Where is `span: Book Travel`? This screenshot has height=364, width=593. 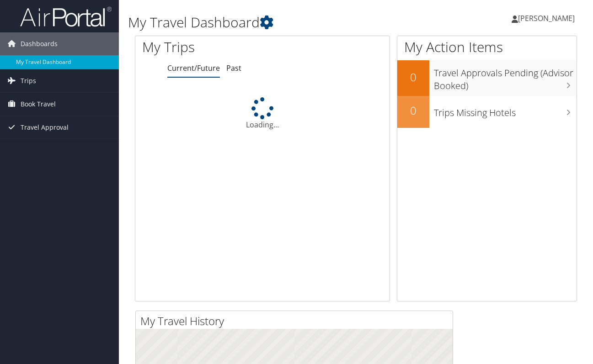
span: Book Travel is located at coordinates (38, 104).